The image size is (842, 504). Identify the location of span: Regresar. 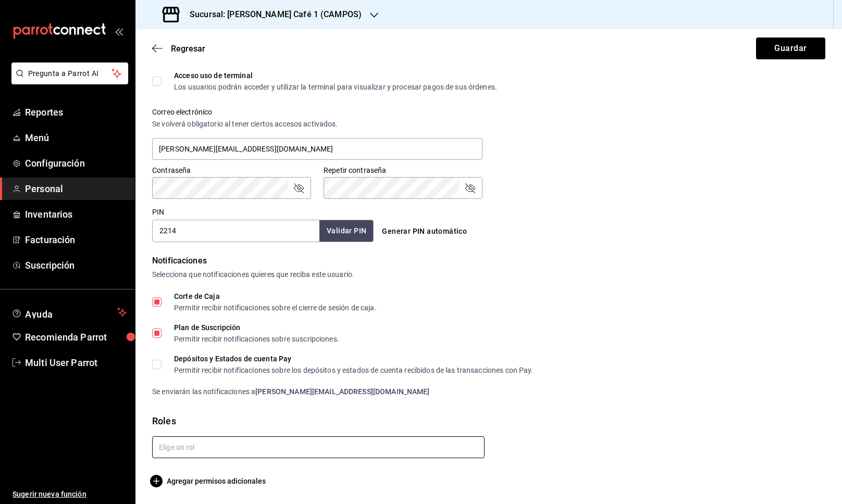
(188, 49).